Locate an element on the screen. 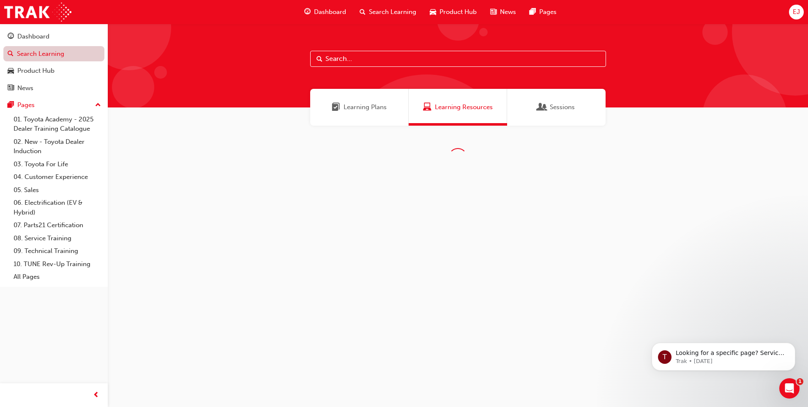 The image size is (808, 407). a: Learning PlansLearning Plans is located at coordinates (359, 107).